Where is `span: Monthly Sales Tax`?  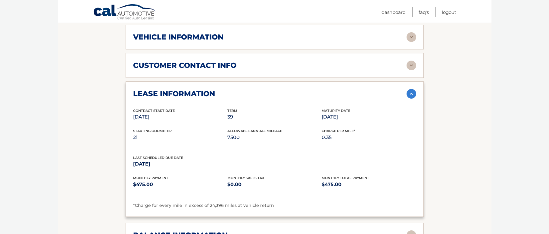 span: Monthly Sales Tax is located at coordinates (246, 178).